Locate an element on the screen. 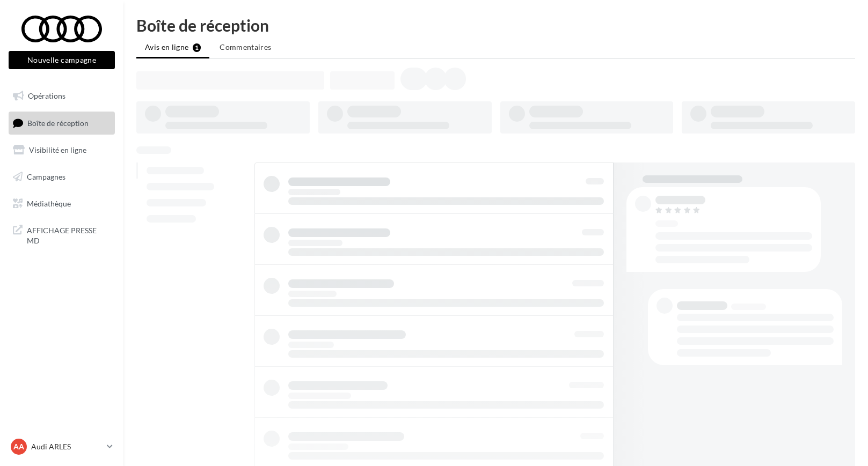  a: AA Audi ARLES is located at coordinates (61, 447).